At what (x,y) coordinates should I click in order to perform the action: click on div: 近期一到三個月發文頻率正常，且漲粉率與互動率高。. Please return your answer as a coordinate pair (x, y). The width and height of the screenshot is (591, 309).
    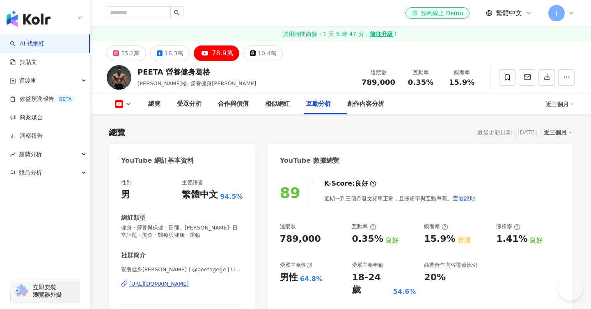
    Looking at the image, I should click on (400, 199).